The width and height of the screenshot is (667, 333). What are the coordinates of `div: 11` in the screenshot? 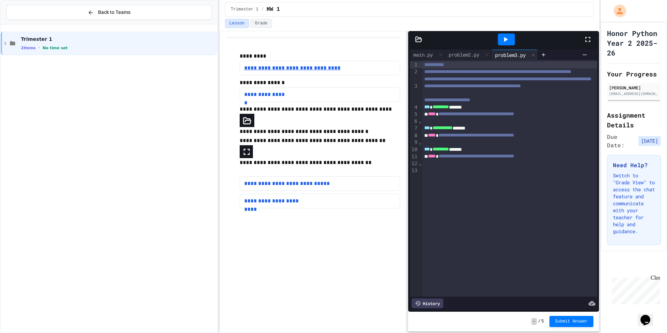 It's located at (414, 157).